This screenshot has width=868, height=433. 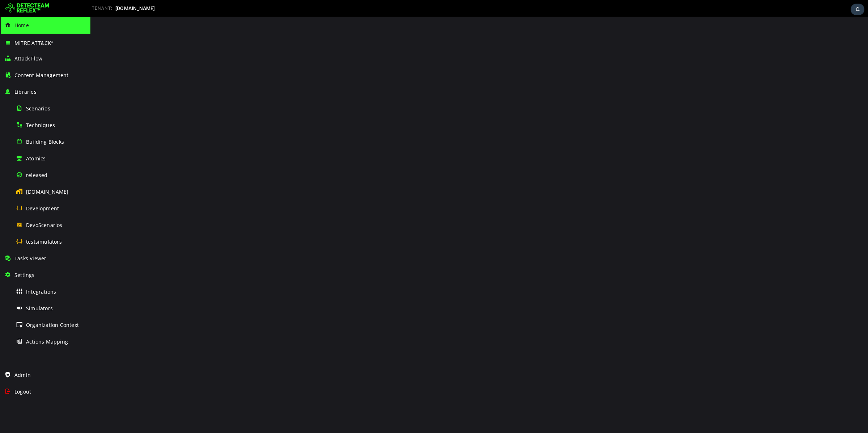 I want to click on span: Techniques, so click(x=40, y=125).